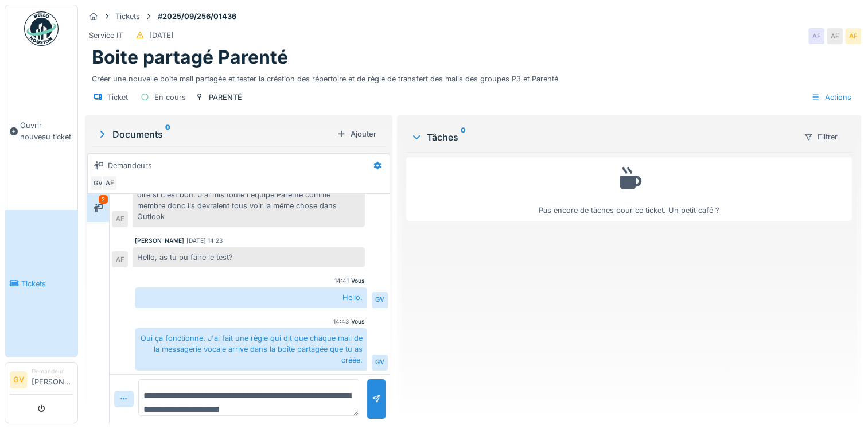 This screenshot has width=868, height=428. What do you see at coordinates (356, 134) in the screenshot?
I see `div: Ajouter` at bounding box center [356, 134].